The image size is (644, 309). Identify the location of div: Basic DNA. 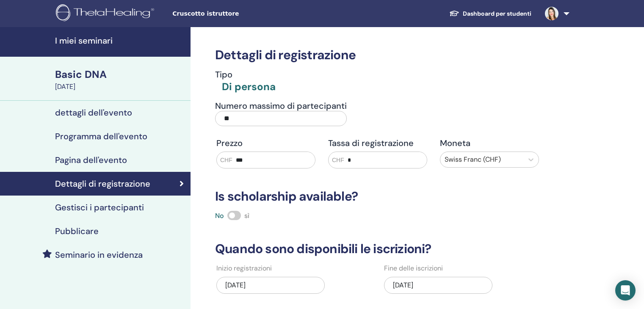
(120, 75).